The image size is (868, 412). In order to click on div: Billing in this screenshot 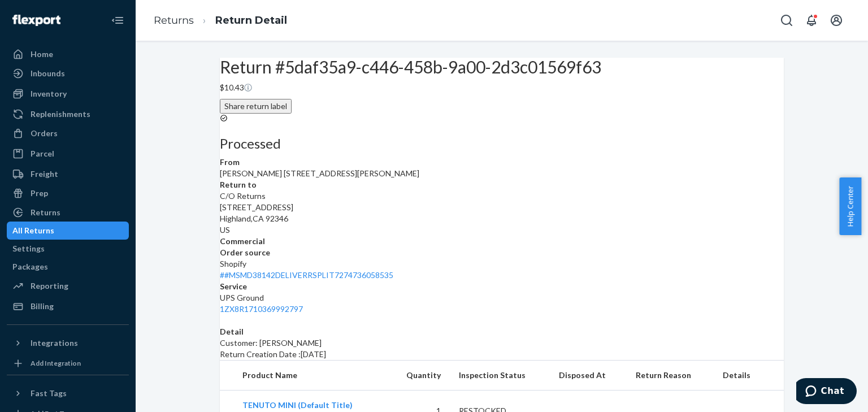, I will do `click(42, 306)`.